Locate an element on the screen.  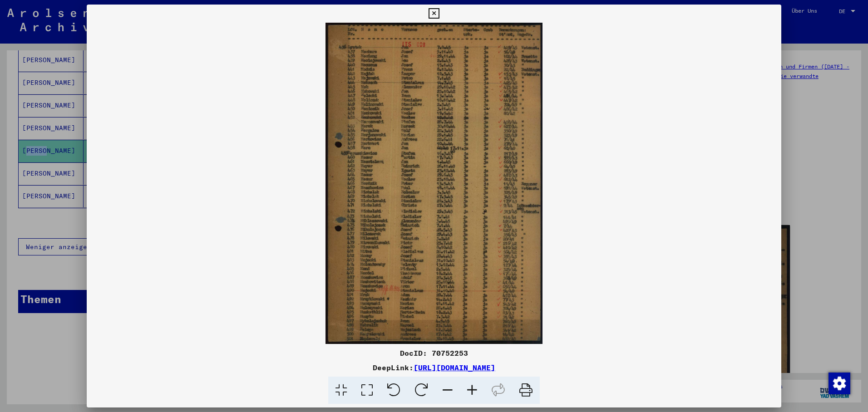
img: 001.jpg is located at coordinates (434, 184).